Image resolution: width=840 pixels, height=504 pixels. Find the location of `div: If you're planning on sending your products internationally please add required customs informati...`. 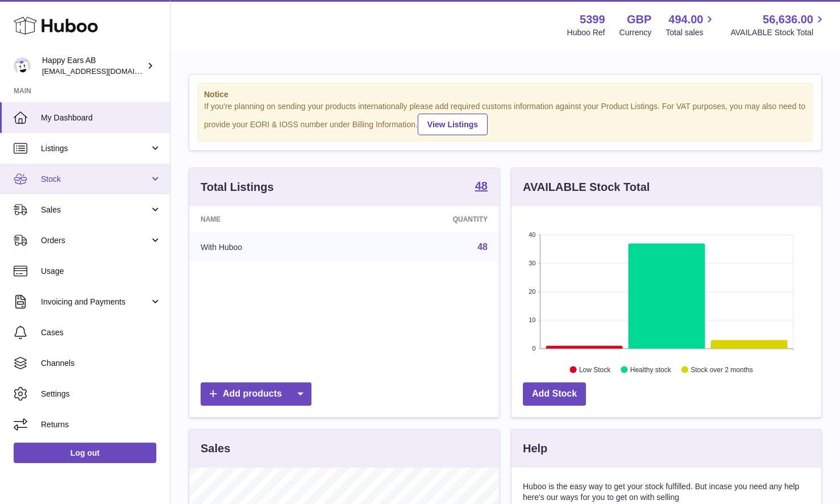

div: If you're planning on sending your products internationally please add required customs informati... is located at coordinates (505, 118).